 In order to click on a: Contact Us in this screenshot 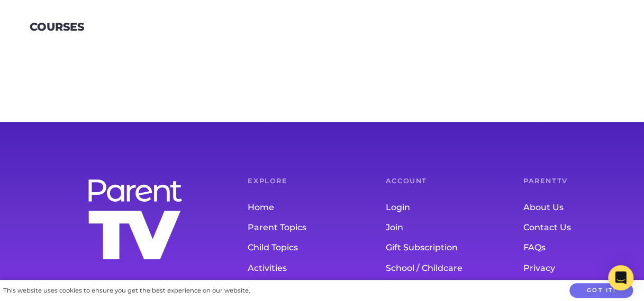, I will do `click(571, 228)`.